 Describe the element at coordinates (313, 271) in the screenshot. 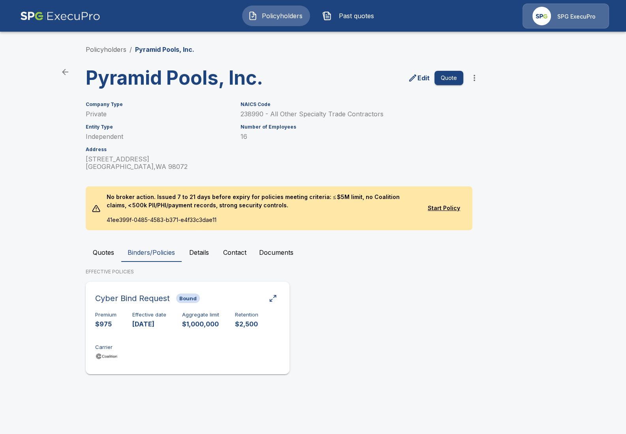

I see `p: EFFECTIVE POLICIES` at that location.